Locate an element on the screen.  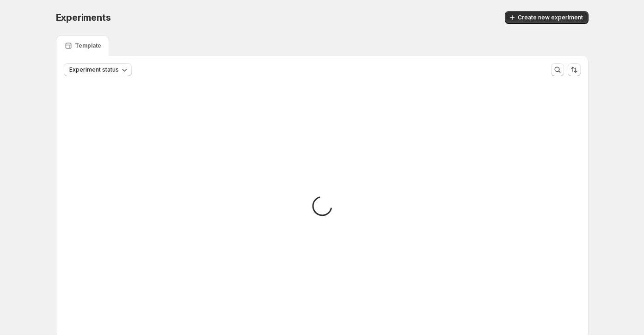
button: Sort the results is located at coordinates (574, 70).